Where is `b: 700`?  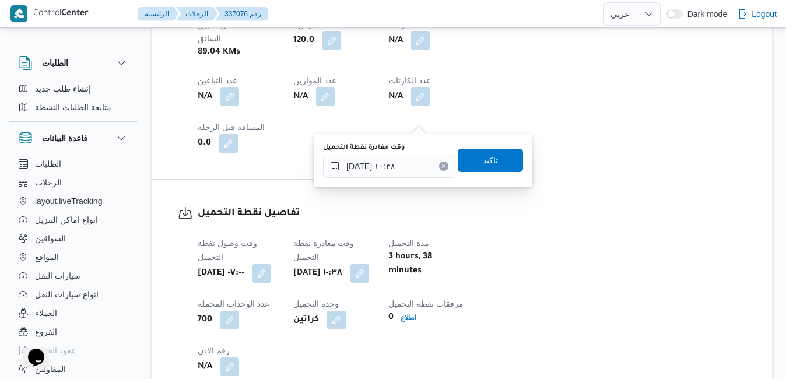 b: 700 is located at coordinates (205, 320).